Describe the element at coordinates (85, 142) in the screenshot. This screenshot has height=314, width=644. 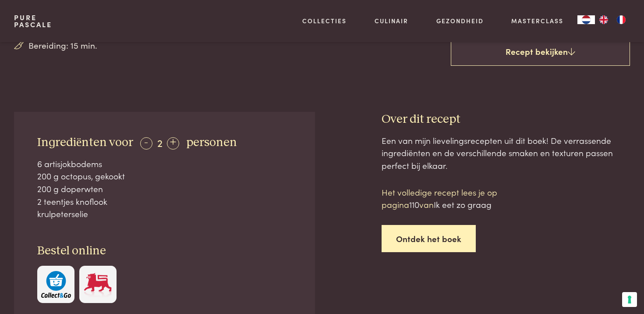
I see `span: Ingrediënten voor` at that location.